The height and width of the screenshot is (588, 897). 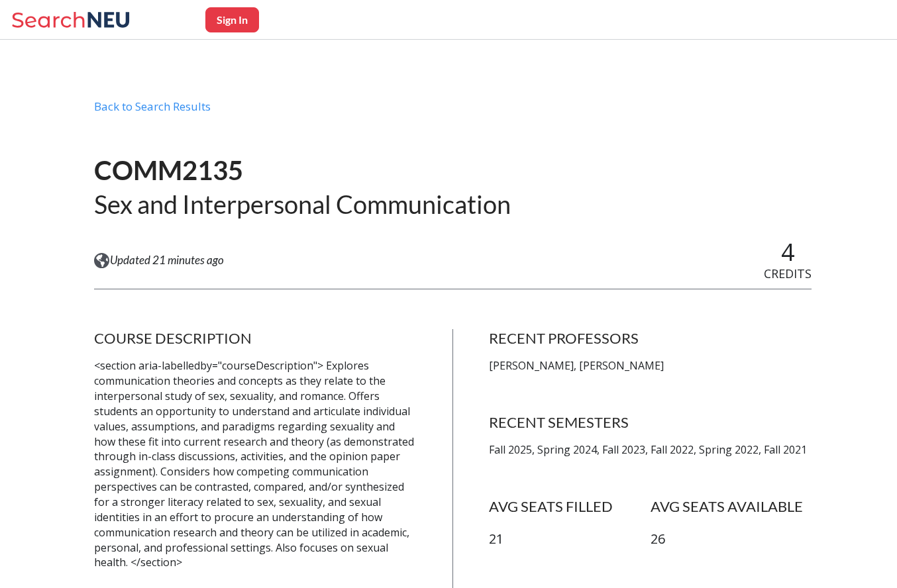 What do you see at coordinates (650, 338) in the screenshot?
I see `h4: RECENT PROFESSORS` at bounding box center [650, 338].